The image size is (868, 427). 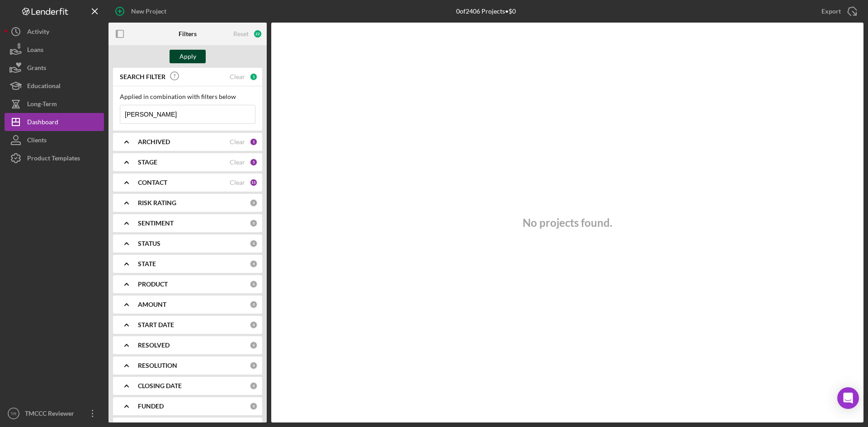 I want to click on b: RESOLUTION, so click(x=158, y=366).